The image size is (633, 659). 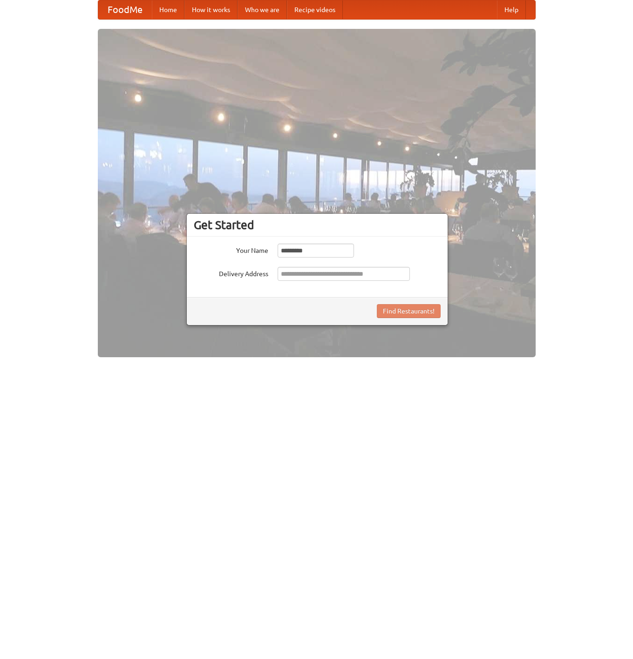 What do you see at coordinates (315, 10) in the screenshot?
I see `a: Recipe videos` at bounding box center [315, 10].